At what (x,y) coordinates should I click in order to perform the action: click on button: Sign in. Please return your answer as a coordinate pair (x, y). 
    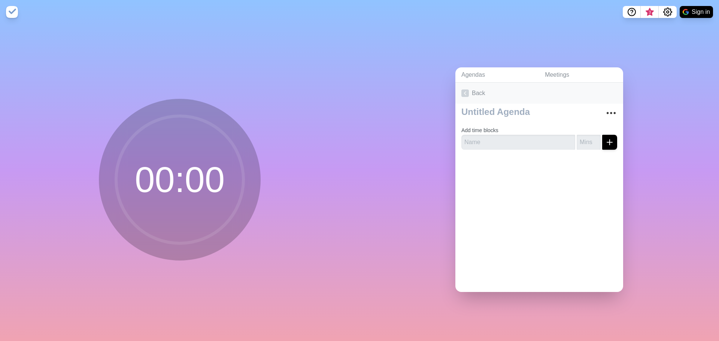
    Looking at the image, I should click on (696, 12).